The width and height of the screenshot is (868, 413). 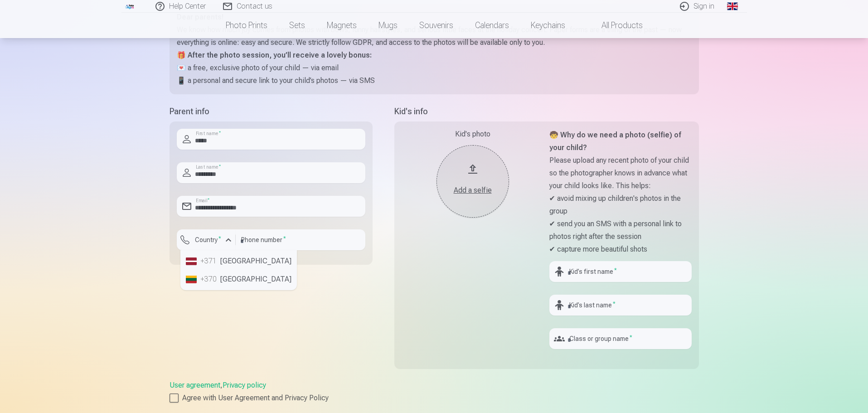 What do you see at coordinates (548, 25) in the screenshot?
I see `a: Keychains` at bounding box center [548, 25].